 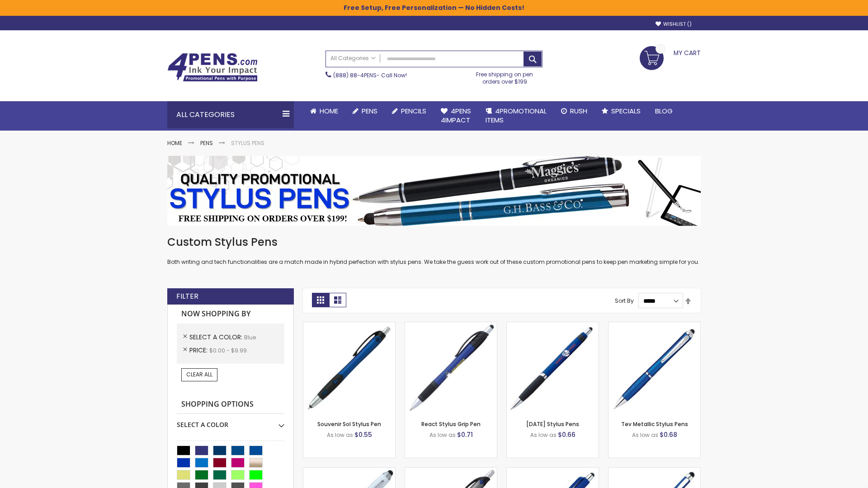 What do you see at coordinates (231, 114) in the screenshot?
I see `div: All Categories` at bounding box center [231, 114].